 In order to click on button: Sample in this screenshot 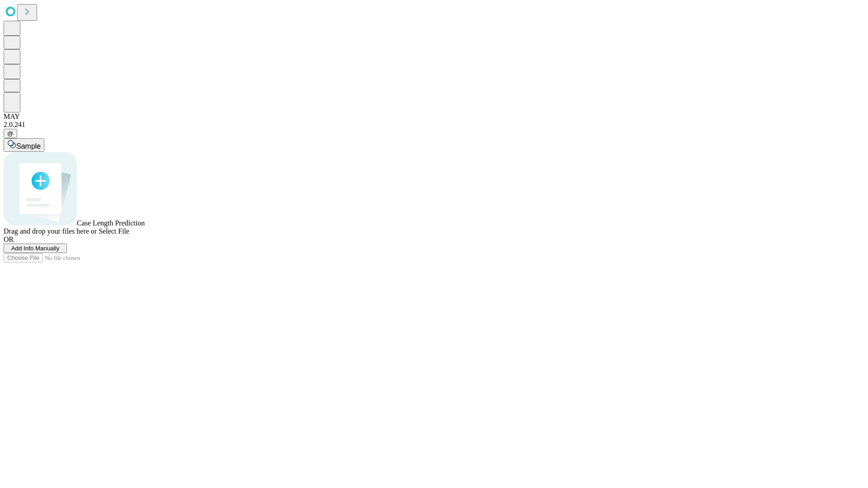, I will do `click(24, 145)`.